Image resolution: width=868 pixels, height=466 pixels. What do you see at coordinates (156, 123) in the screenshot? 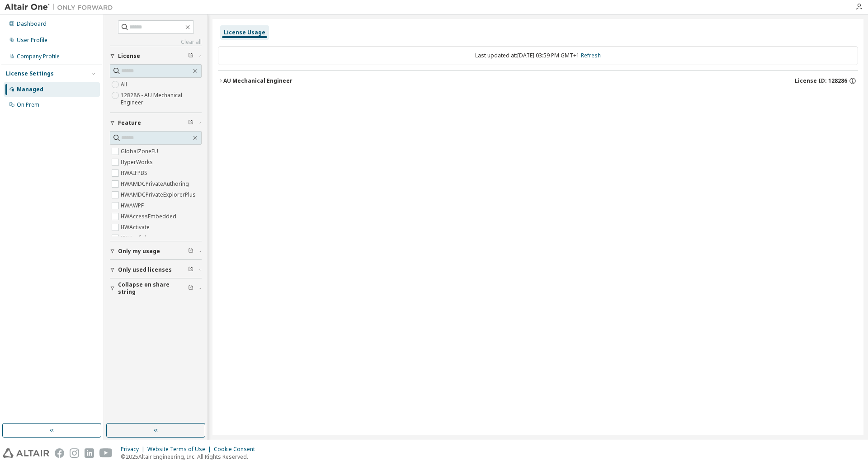
I see `button: Feature` at bounding box center [156, 123].